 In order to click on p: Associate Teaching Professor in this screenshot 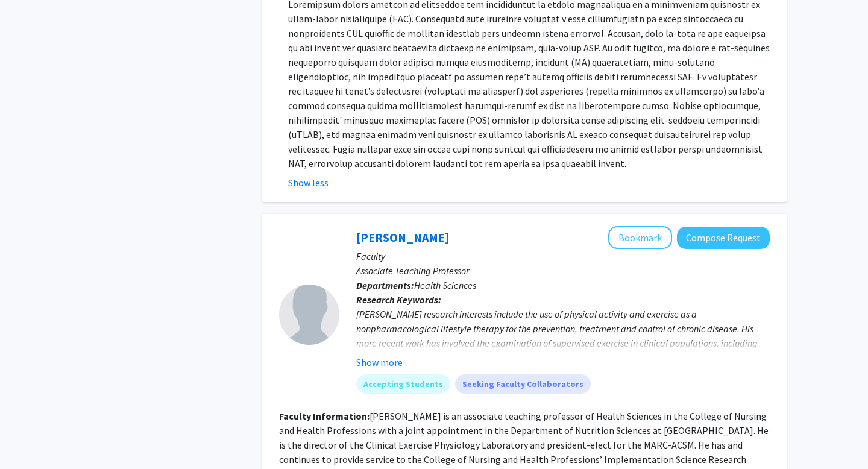, I will do `click(563, 271)`.